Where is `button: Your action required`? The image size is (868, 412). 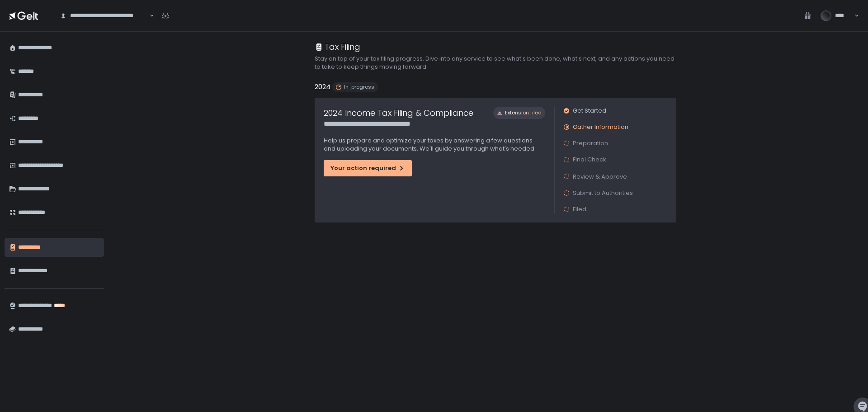
button: Your action required is located at coordinates (368, 168).